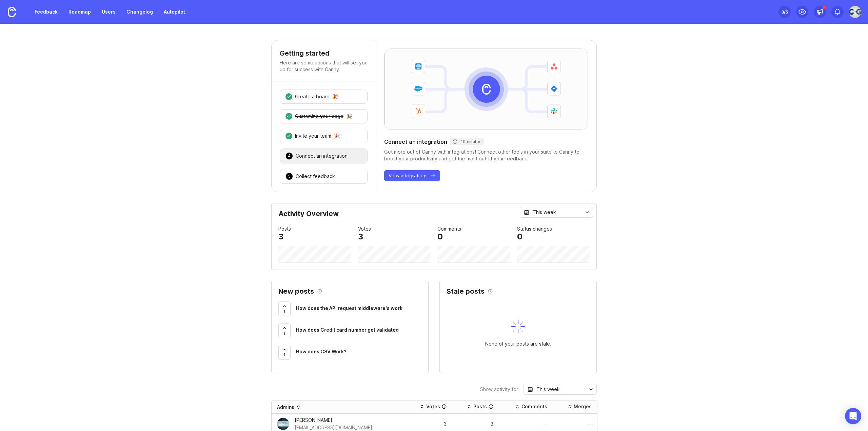 This screenshot has width=868, height=431. Describe the element at coordinates (286, 407) in the screenshot. I see `div: Admins` at that location.